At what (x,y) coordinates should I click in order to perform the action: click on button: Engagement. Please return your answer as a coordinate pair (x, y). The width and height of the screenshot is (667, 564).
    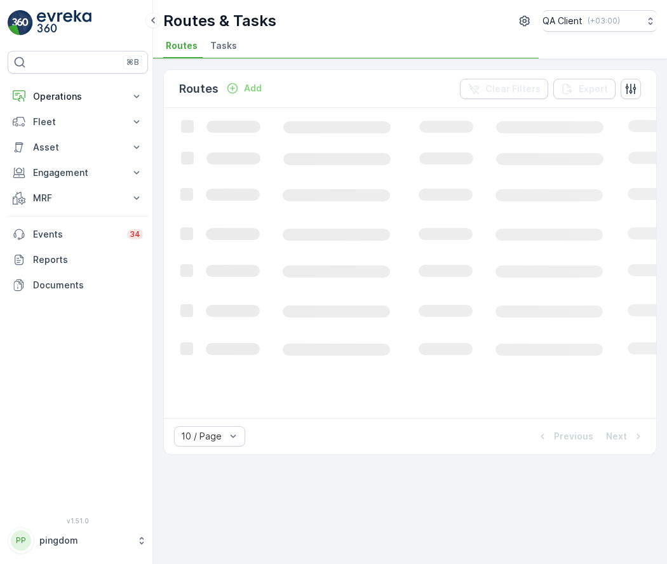
    Looking at the image, I should click on (77, 173).